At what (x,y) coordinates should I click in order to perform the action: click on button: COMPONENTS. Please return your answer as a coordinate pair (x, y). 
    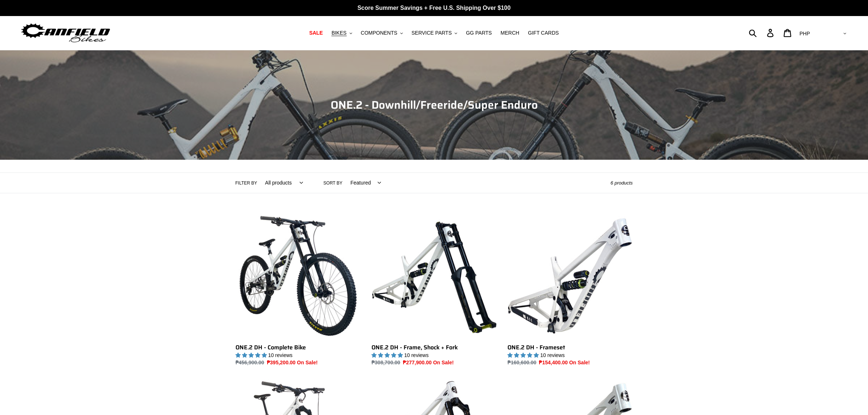
    Looking at the image, I should click on (382, 33).